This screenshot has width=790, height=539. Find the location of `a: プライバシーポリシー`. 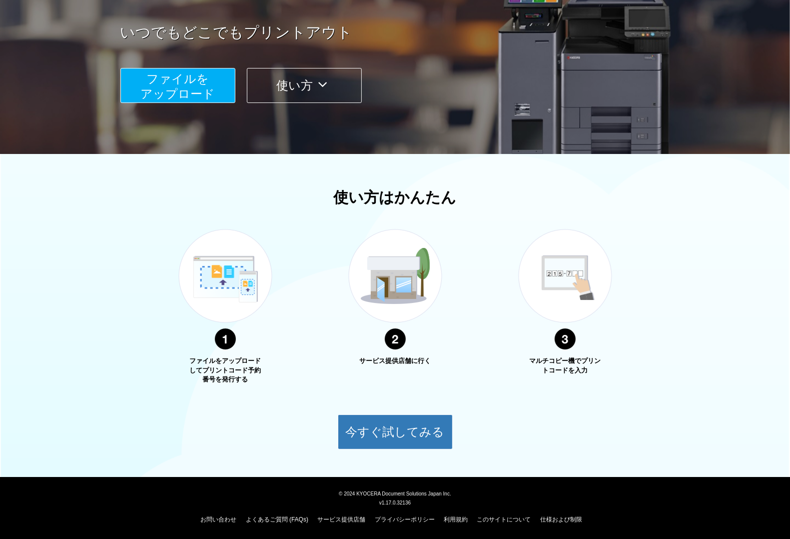

a: プライバシーポリシー is located at coordinates (405, 519).